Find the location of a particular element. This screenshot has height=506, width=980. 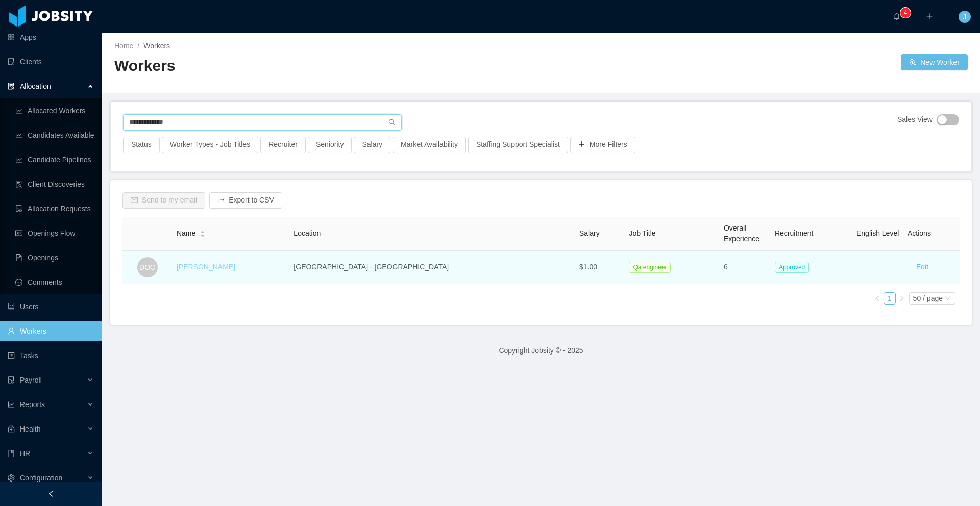

a: icon: messageComments is located at coordinates (55, 282).